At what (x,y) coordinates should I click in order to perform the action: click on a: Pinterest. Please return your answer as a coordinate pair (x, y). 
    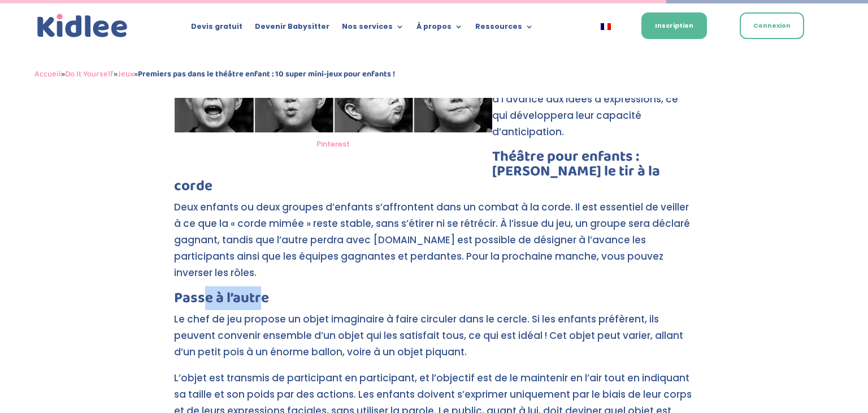
    Looking at the image, I should click on (333, 144).